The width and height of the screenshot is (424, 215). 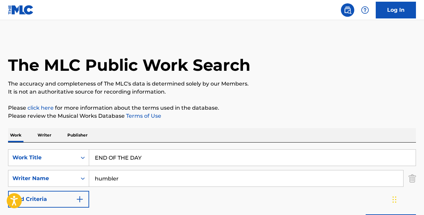 I want to click on img: 9d2ae6d4665cec9f34b9.svg, so click(x=80, y=199).